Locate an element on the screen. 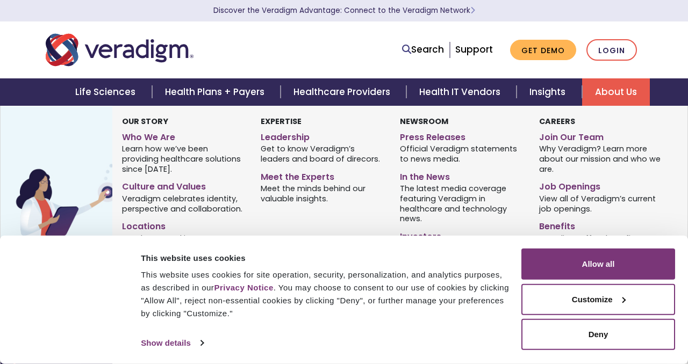 The width and height of the screenshot is (688, 364). span: Official Veradigm statements to news media. is located at coordinates (461, 154).